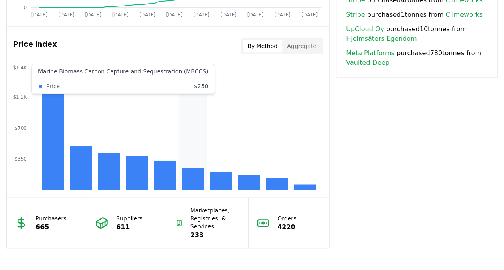 This screenshot has width=504, height=270. Describe the element at coordinates (355, 15) in the screenshot. I see `a: Stripe` at that location.